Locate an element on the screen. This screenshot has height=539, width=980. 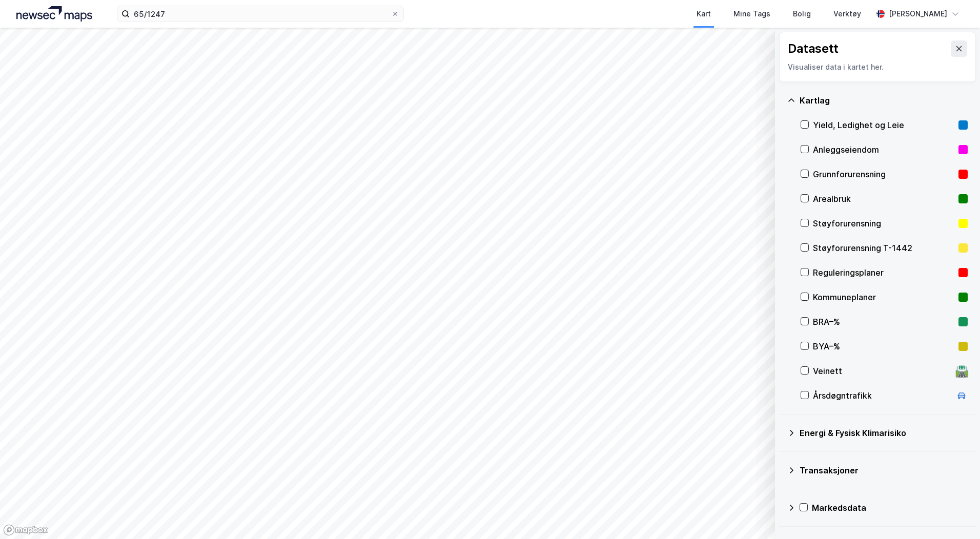
div: Grunnforurensning is located at coordinates (884, 175).